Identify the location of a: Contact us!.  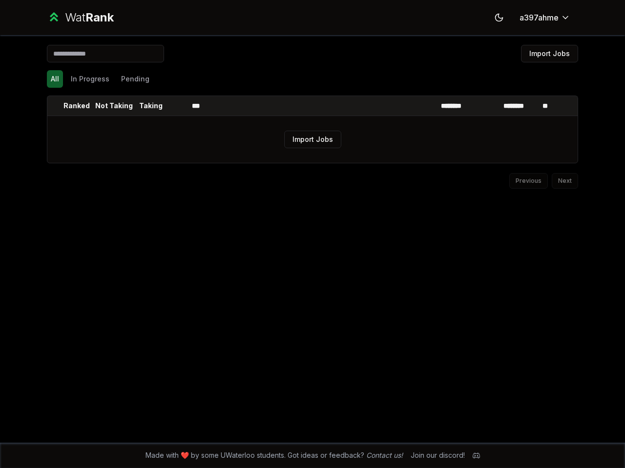
(384, 455).